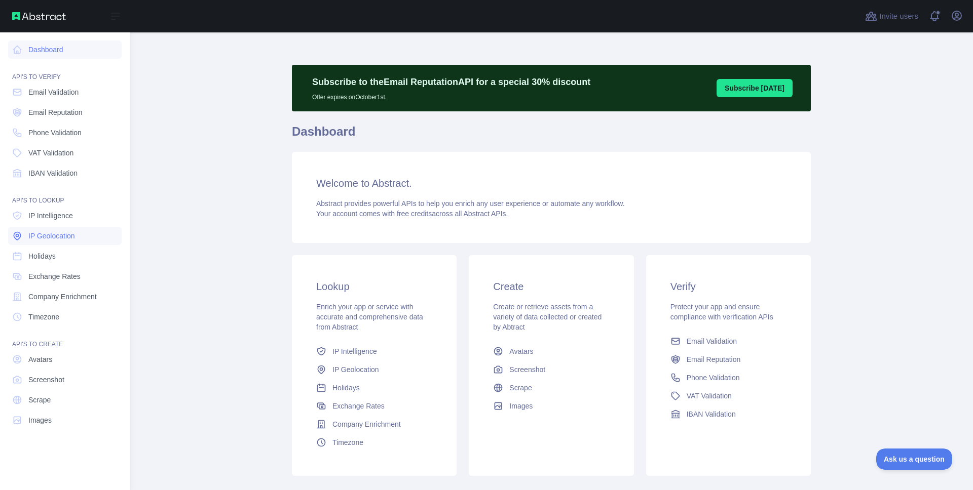 The width and height of the screenshot is (973, 490). Describe the element at coordinates (551, 136) in the screenshot. I see `h1: Dashboard` at that location.